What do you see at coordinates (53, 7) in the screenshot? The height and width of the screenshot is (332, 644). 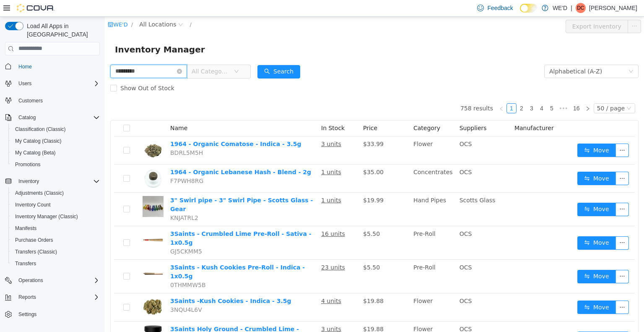 I see `span: All Locations` at bounding box center [53, 7].